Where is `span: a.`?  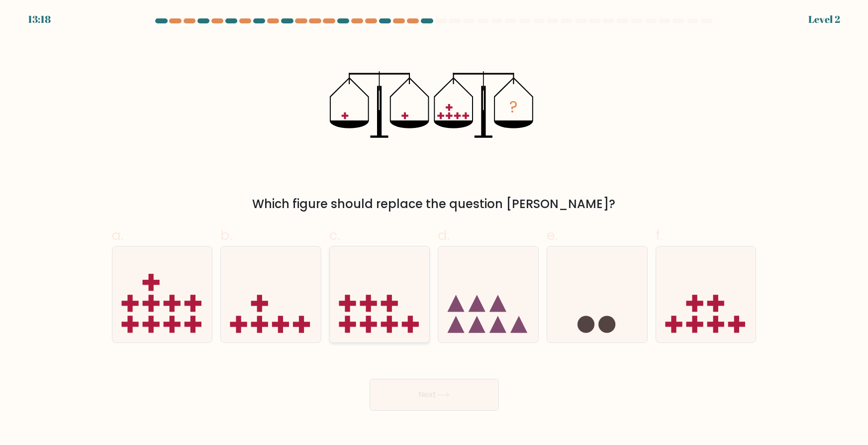 span: a. is located at coordinates (118, 235).